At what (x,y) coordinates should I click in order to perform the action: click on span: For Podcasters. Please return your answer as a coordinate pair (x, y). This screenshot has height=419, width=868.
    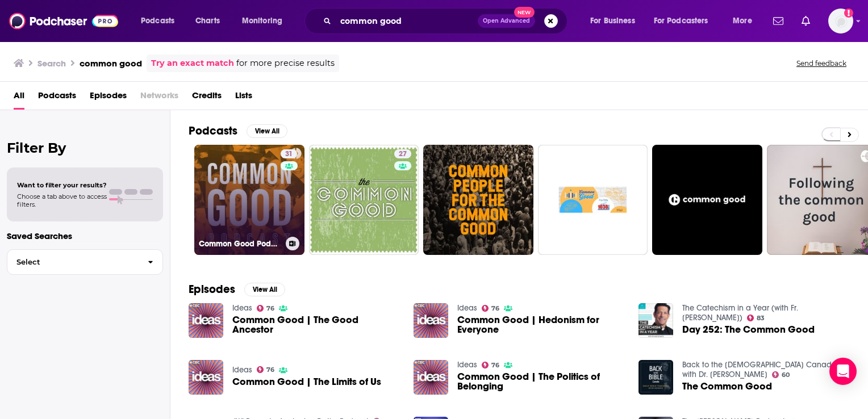
    Looking at the image, I should click on (681, 21).